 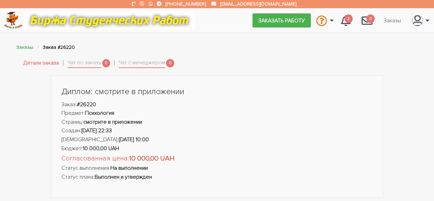 What do you see at coordinates (282, 20) in the screenshot?
I see `a: Заказать работу` at bounding box center [282, 20].